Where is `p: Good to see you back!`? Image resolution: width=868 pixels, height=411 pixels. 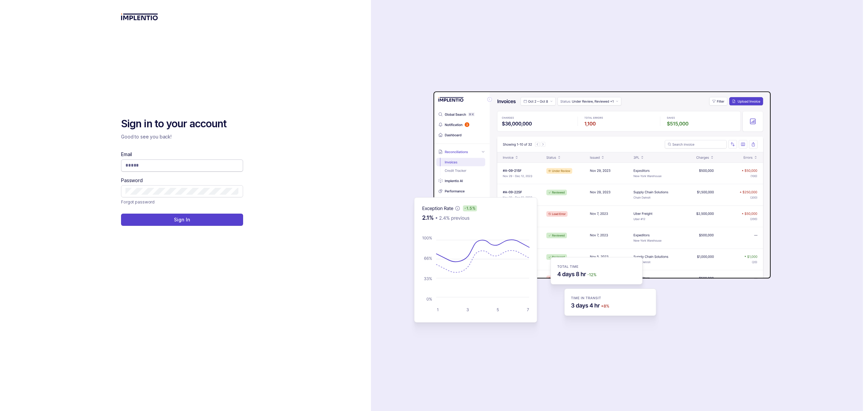 p: Good to see you back! is located at coordinates (182, 137).